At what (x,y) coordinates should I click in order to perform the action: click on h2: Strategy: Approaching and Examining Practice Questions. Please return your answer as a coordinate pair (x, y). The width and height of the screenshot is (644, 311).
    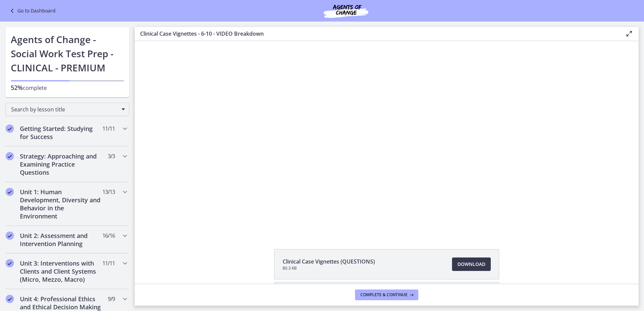
    Looking at the image, I should click on (61, 165).